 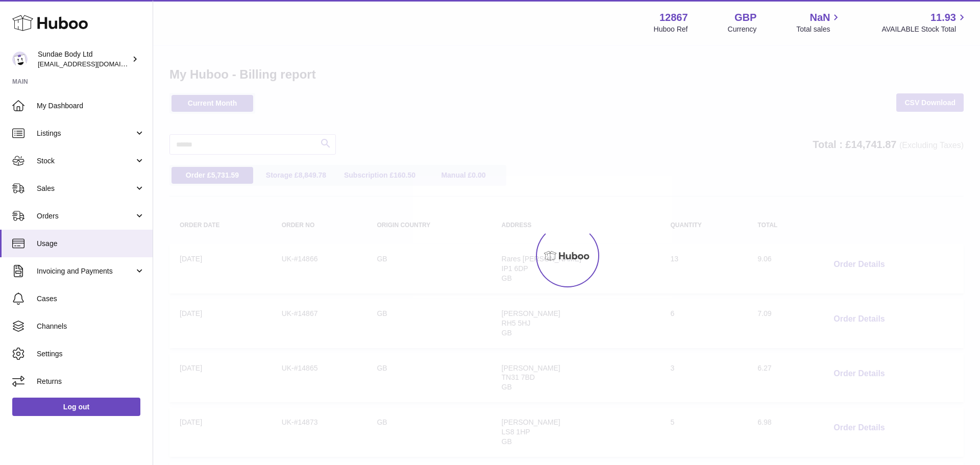 What do you see at coordinates (85, 189) in the screenshot?
I see `span: Sales` at bounding box center [85, 189].